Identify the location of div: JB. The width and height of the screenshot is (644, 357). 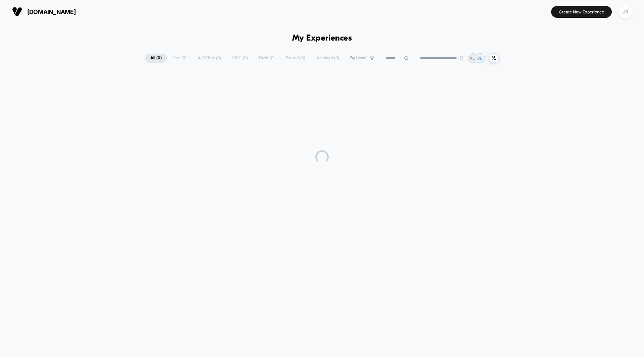
(626, 12).